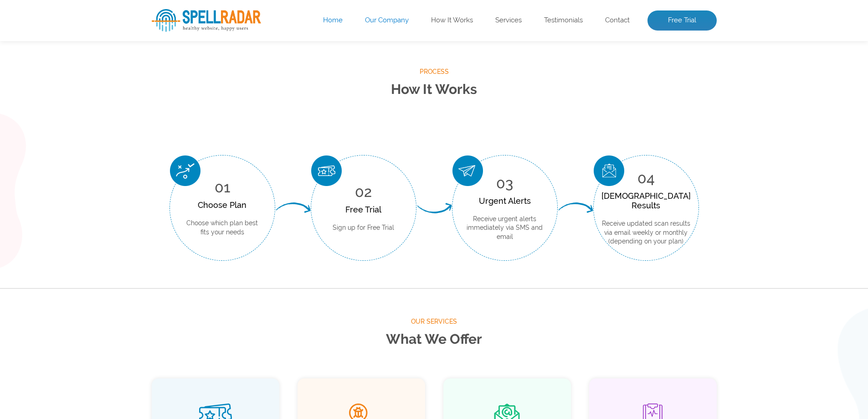  I want to click on img: Urgent Alerts, so click(467, 170).